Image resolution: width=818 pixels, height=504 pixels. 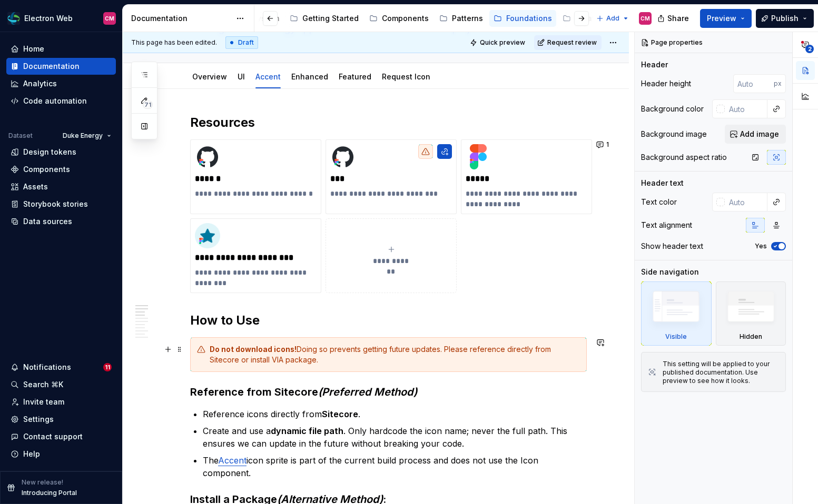 What do you see at coordinates (40, 84) in the screenshot?
I see `div: Analytics` at bounding box center [40, 84].